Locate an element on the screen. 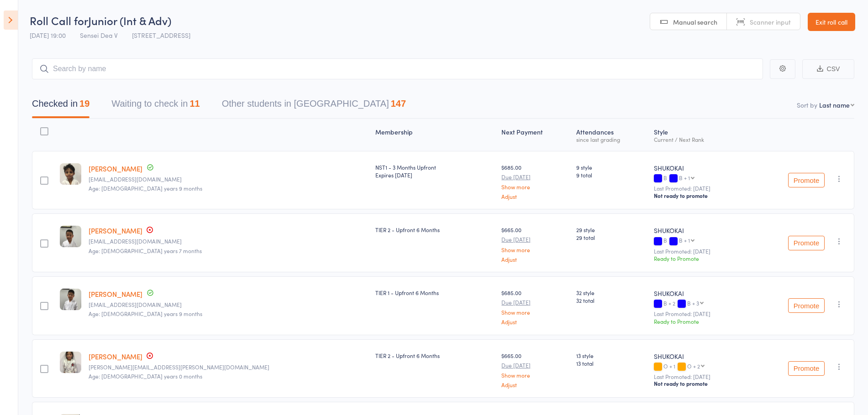 The width and height of the screenshot is (868, 415). span: 29 style is located at coordinates (611, 230).